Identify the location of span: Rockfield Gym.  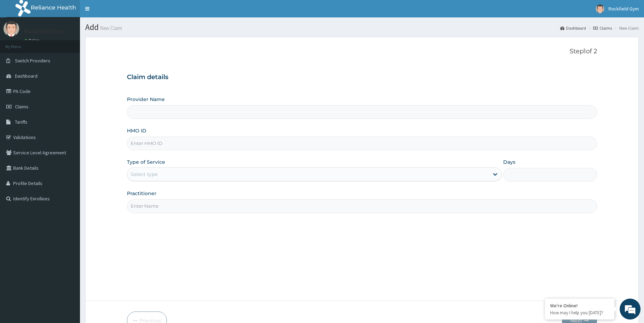
(623, 9).